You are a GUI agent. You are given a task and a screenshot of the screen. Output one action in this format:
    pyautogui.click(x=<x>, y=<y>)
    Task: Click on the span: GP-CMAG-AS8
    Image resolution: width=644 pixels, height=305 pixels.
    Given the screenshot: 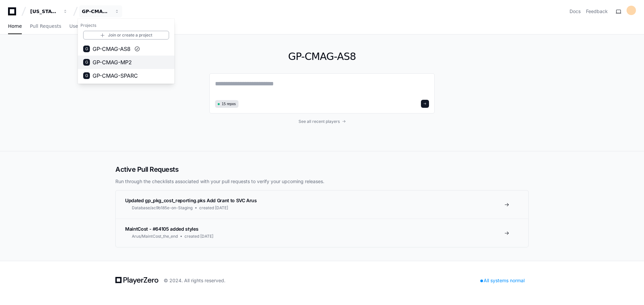 What is the action you would take?
    pyautogui.click(x=111, y=49)
    